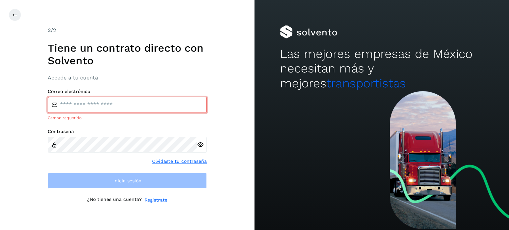 This screenshot has width=509, height=230. What do you see at coordinates (114, 200) in the screenshot?
I see `p: ¿No tienes una cuenta?` at bounding box center [114, 200].